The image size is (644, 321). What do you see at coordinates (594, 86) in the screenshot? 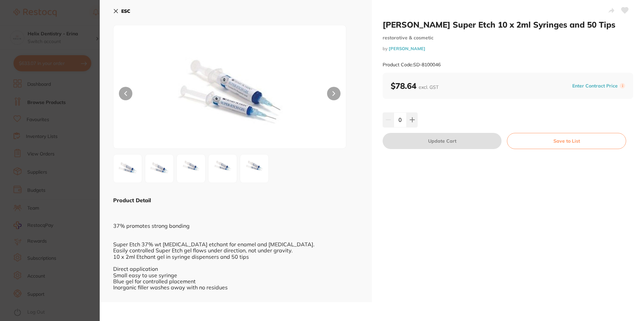
I see `button: Enter Contract Price` at bounding box center [594, 86].